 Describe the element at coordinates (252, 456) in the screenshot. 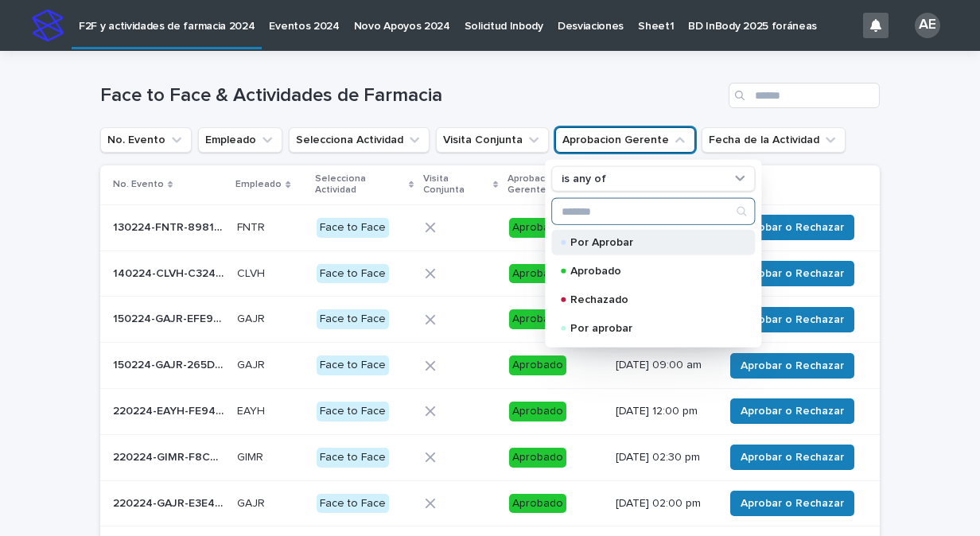

I see `p: GIMR` at that location.